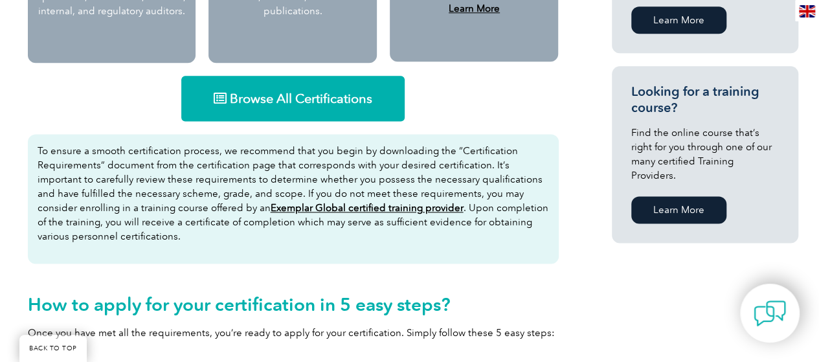 This screenshot has width=819, height=362. Describe the element at coordinates (301, 98) in the screenshot. I see `span: Browse All Certifications` at that location.